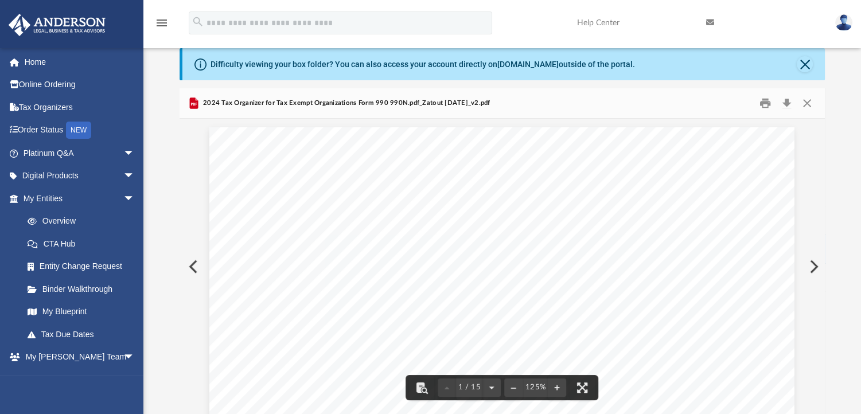  I want to click on button: Download, so click(787, 103).